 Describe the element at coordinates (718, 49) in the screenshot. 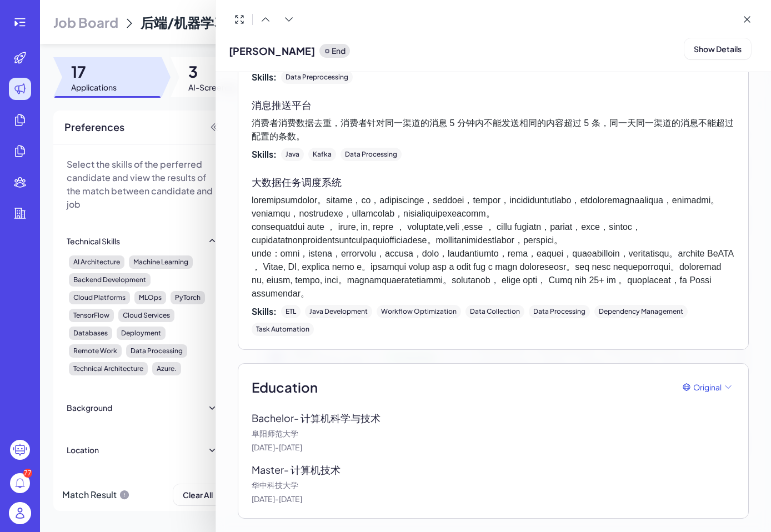

I see `button: Show Details` at that location.